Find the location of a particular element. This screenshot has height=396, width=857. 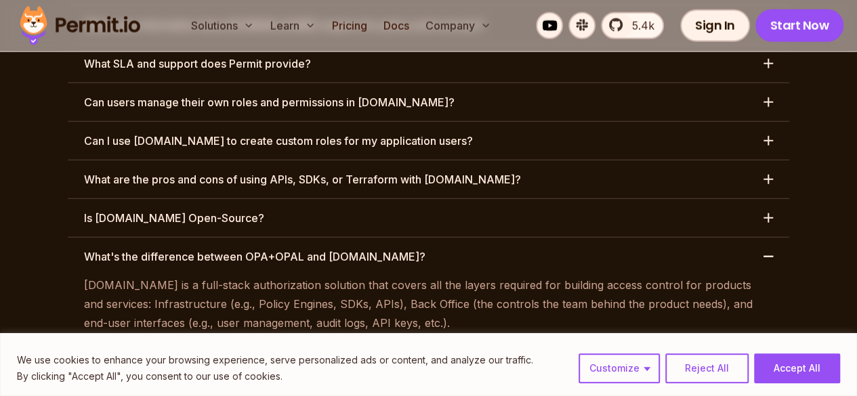

a: Sign In is located at coordinates (714, 26).